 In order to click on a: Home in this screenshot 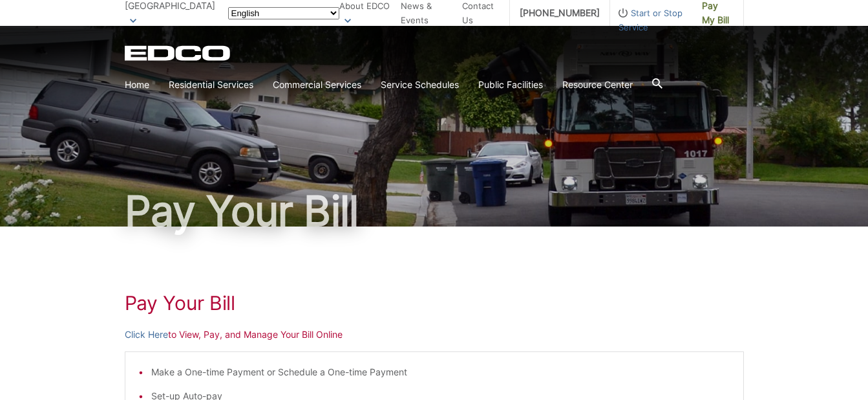, I will do `click(137, 84)`.